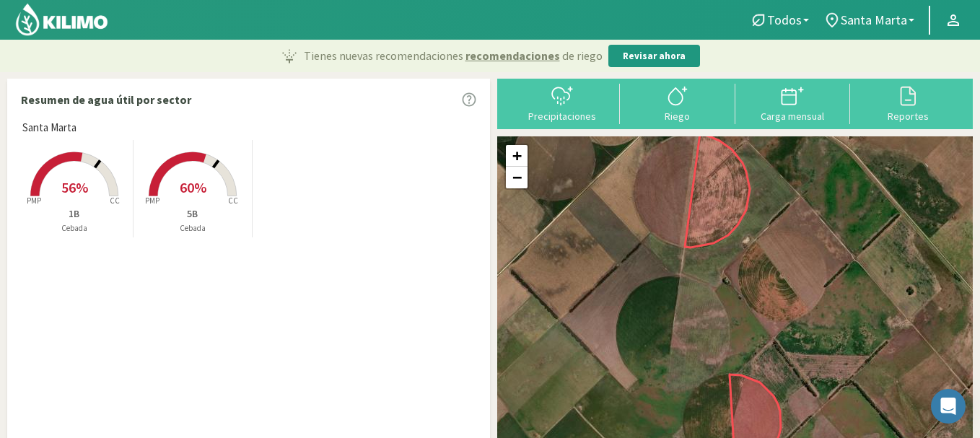  I want to click on button: Riego, so click(678, 102).